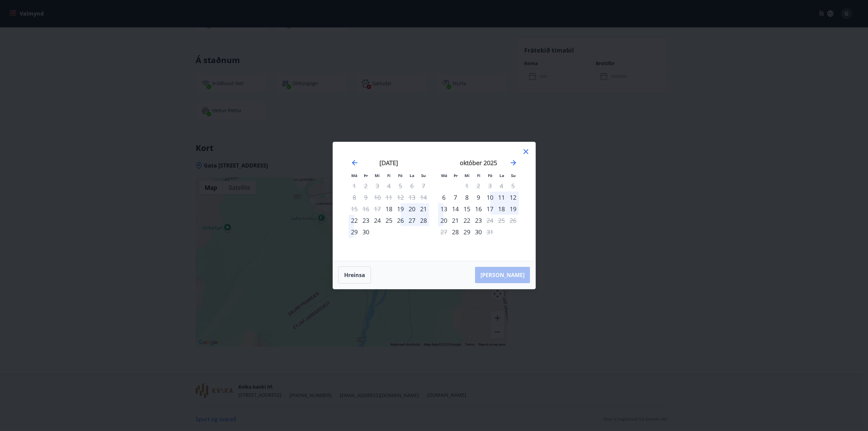 The height and width of the screenshot is (431, 868). I want to click on td: Not available. miðvikudagur, 3. september 2025, so click(377, 186).